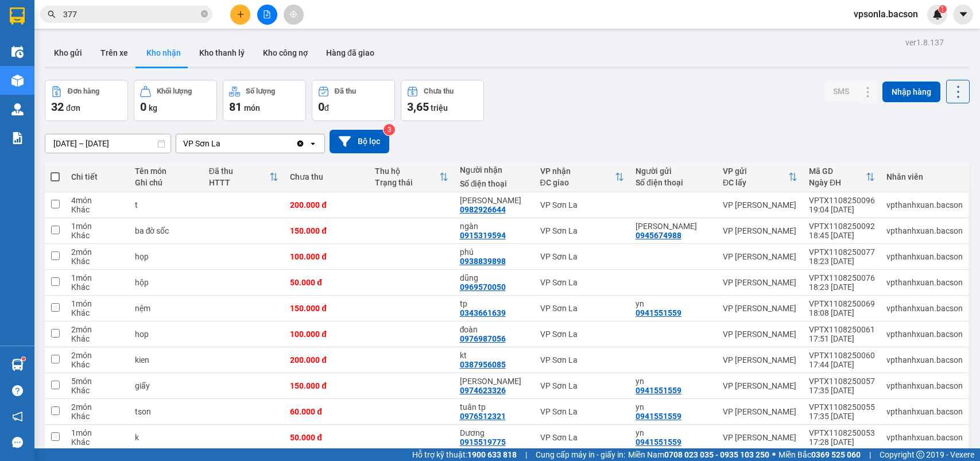 Image resolution: width=980 pixels, height=461 pixels. What do you see at coordinates (166, 360) in the screenshot?
I see `div: kien` at bounding box center [166, 360].